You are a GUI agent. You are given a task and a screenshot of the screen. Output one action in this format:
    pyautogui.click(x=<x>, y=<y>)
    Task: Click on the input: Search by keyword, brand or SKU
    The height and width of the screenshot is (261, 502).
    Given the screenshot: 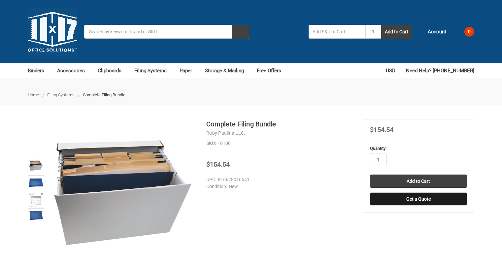 What is the action you would take?
    pyautogui.click(x=167, y=32)
    